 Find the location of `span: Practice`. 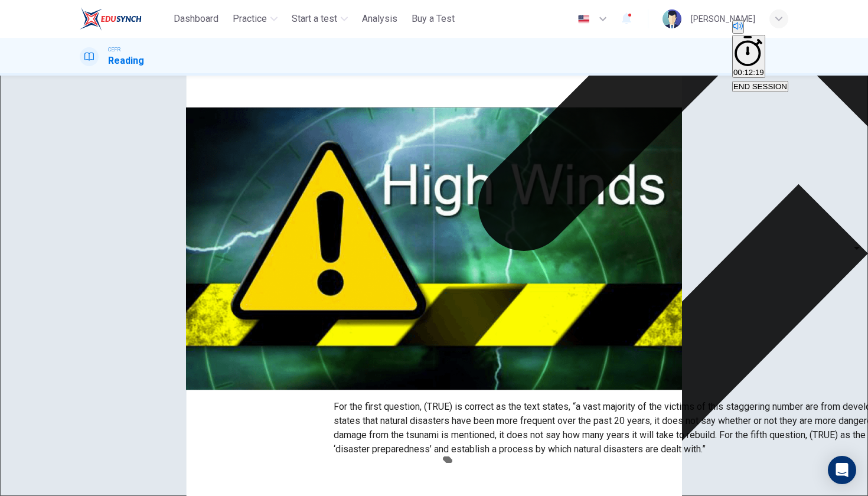

span: Practice is located at coordinates (250, 19).